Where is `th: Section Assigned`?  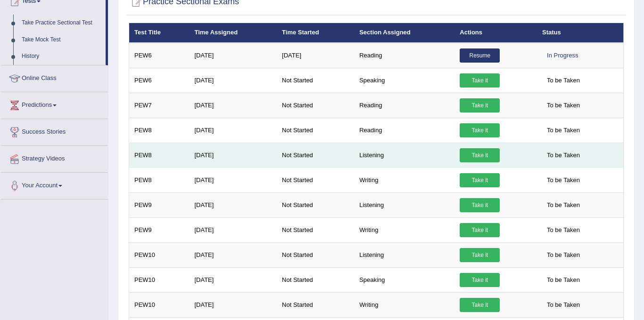
th: Section Assigned is located at coordinates (404, 33).